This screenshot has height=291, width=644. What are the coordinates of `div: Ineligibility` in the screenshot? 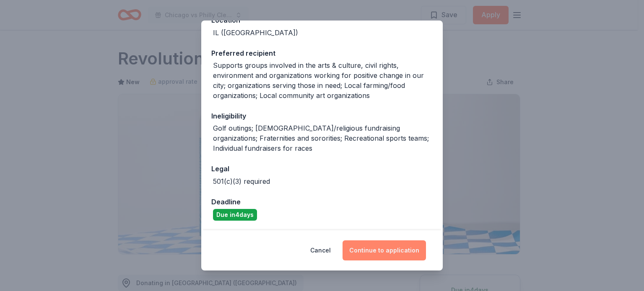 It's located at (322, 116).